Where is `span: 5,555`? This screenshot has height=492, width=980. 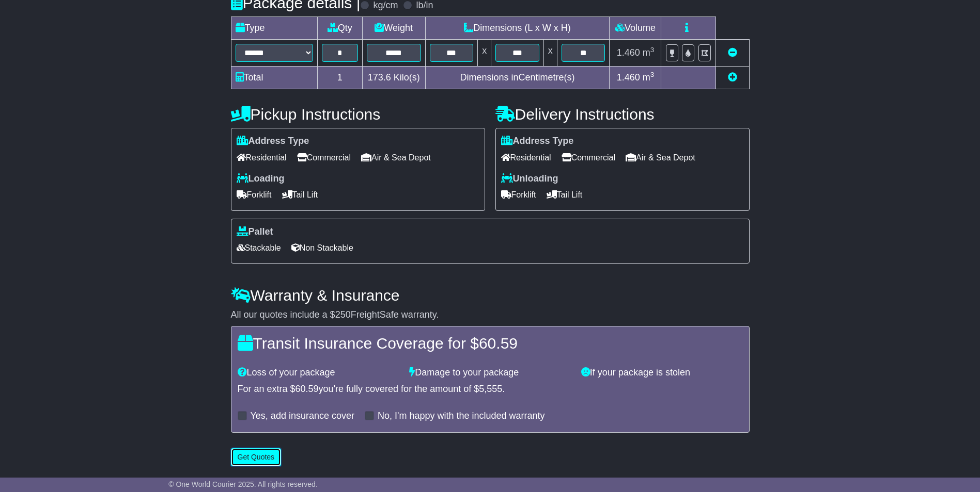
span: 5,555 is located at coordinates (490, 389).